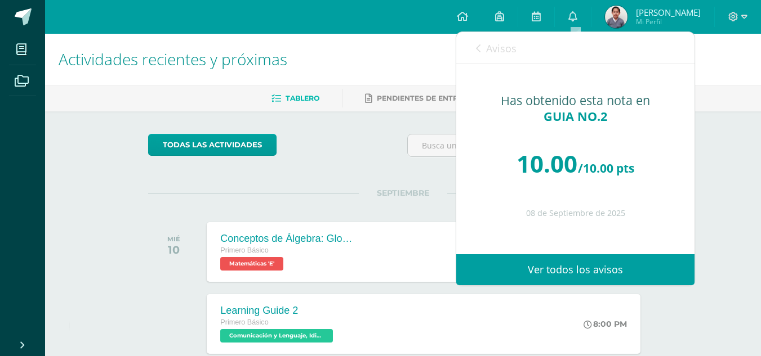 This screenshot has height=356, width=761. What do you see at coordinates (419, 99) in the screenshot?
I see `a: Pendientes de entrega` at bounding box center [419, 99].